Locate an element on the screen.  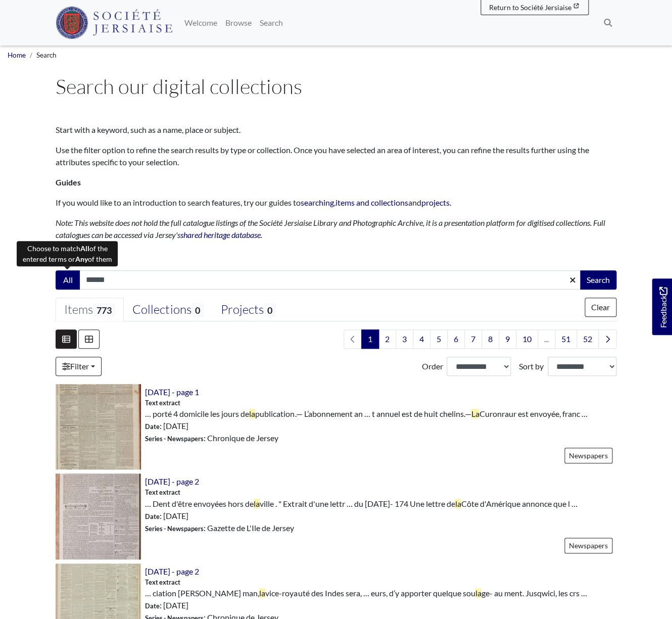
a: Goto page 4 is located at coordinates (421, 339).